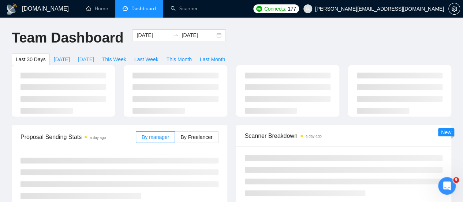 The height and width of the screenshot is (202, 463). Describe the element at coordinates (344, 135) in the screenshot. I see `span: Scanner Breakdown` at that location.